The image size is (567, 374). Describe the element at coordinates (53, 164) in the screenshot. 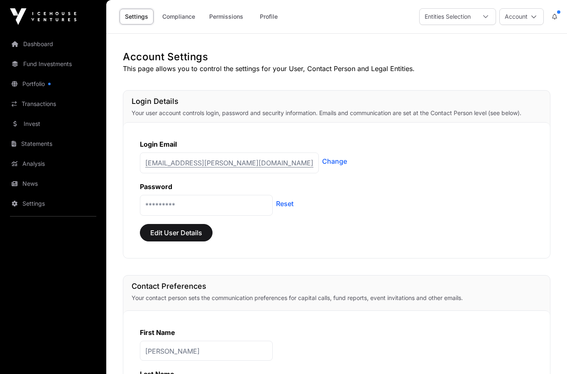

I see `a: Analysis` at that location.